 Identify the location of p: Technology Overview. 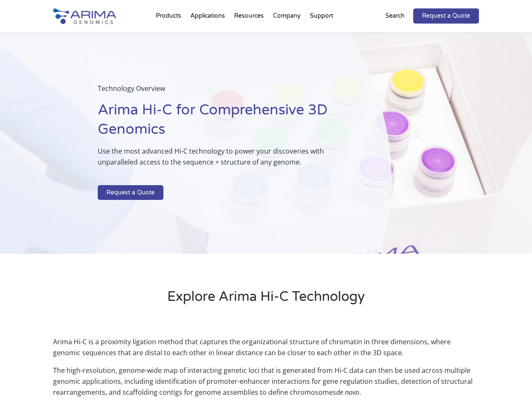
(223, 92).